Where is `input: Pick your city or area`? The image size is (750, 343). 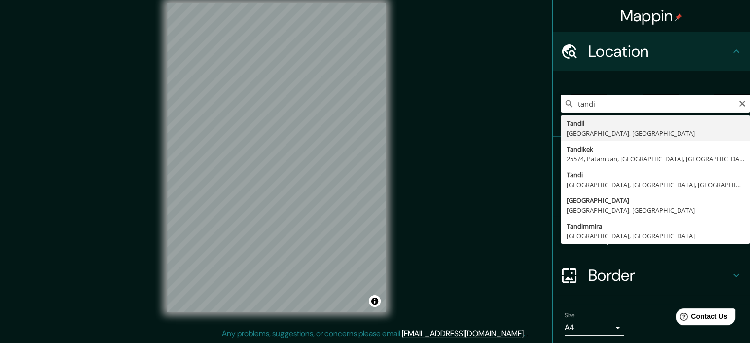 input: Pick your city or area is located at coordinates (655, 104).